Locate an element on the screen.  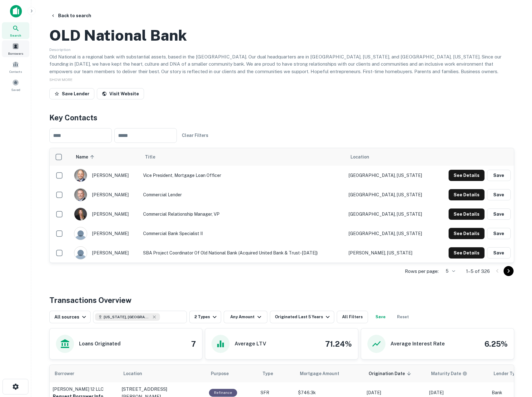
a: Contacts is located at coordinates (16, 67).